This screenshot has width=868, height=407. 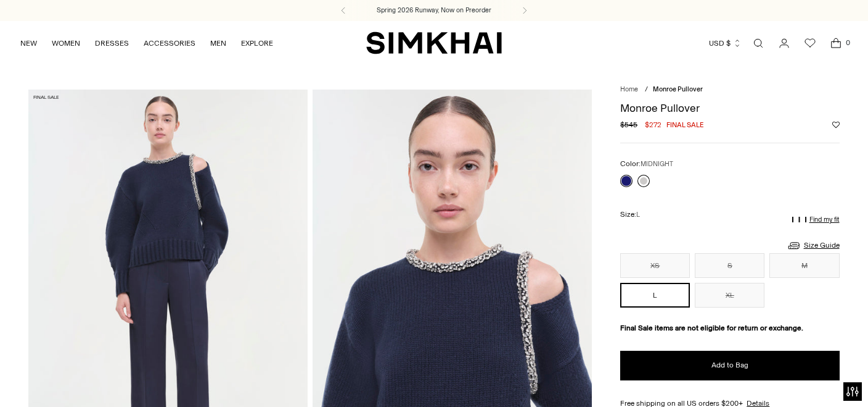 I want to click on nav: breadcrumbs, so click(x=729, y=89).